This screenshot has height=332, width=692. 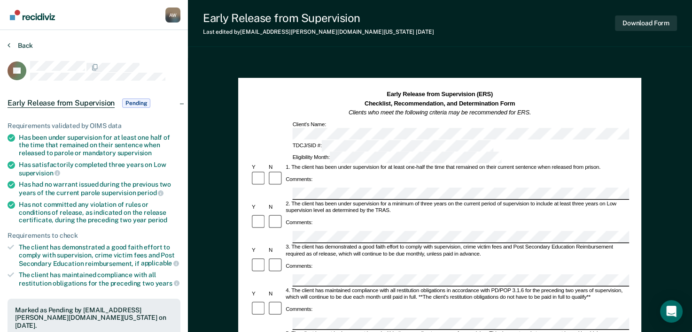 What do you see at coordinates (100, 169) in the screenshot?
I see `div: Has satisfactorily completed three years on Low` at bounding box center [100, 169].